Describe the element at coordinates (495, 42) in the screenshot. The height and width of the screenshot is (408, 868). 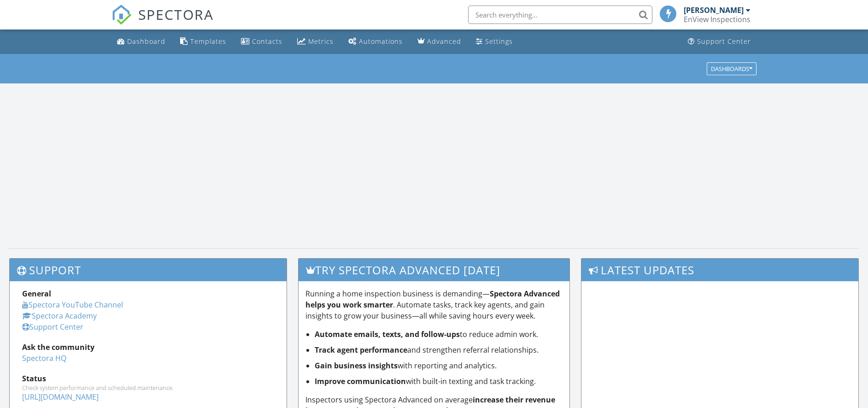
I see `a: Settings` at that location.